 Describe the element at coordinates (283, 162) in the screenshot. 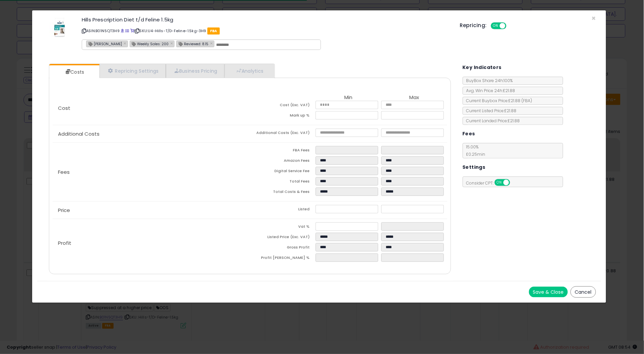

I see `td: Amazon Fees` at that location.